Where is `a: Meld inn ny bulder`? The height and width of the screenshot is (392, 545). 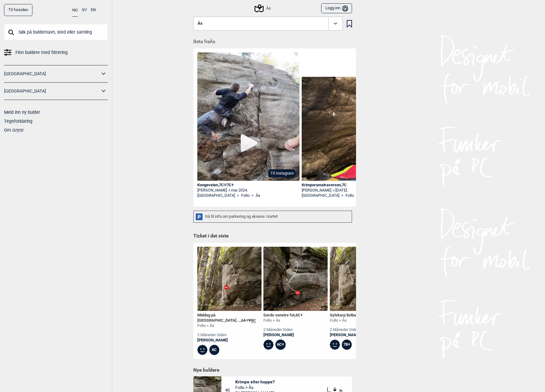
a: Meld inn ny bulder is located at coordinates (22, 112).